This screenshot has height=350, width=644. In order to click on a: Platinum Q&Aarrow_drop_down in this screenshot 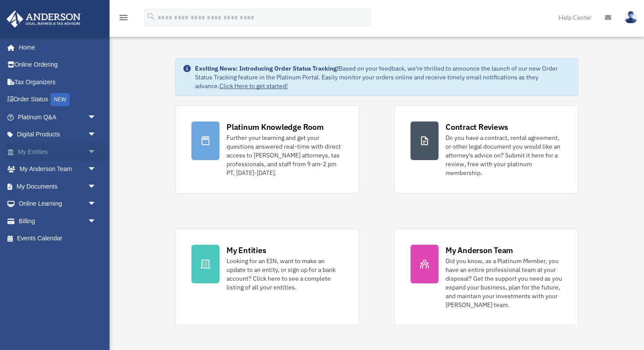, I will do `click(58, 117)`.